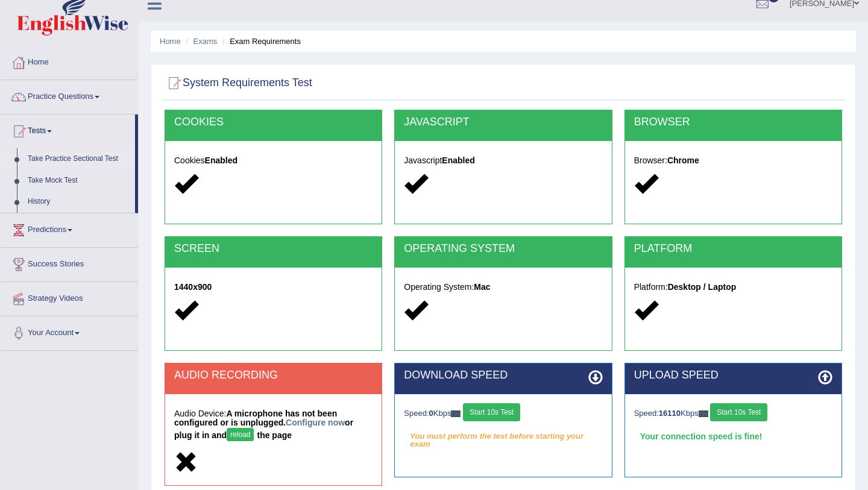 This screenshot has height=490, width=868. I want to click on h5: Browser:, so click(733, 160).